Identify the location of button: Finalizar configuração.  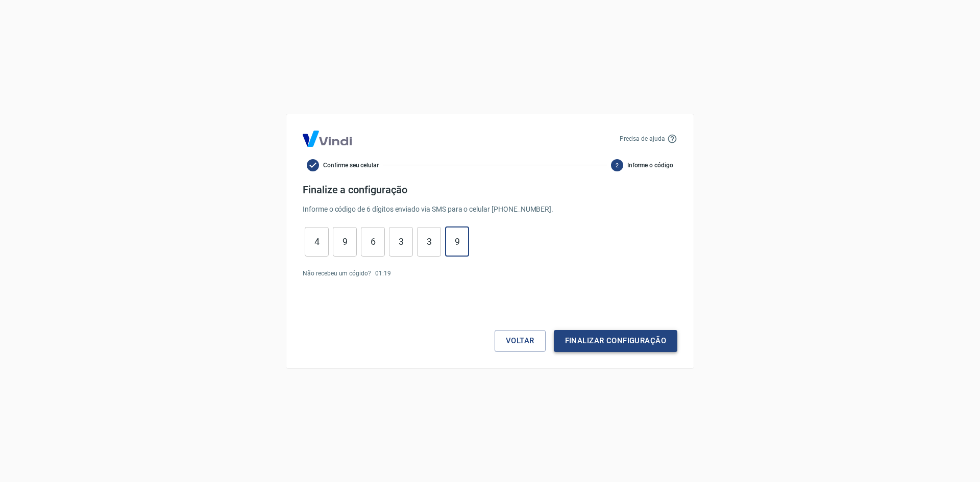
(616, 340).